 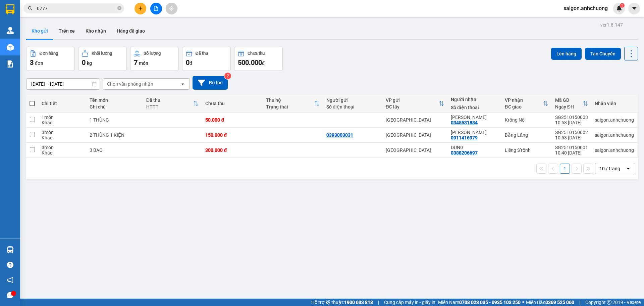 What do you see at coordinates (130, 83) in the screenshot?
I see `div: Chọn văn phòng nhận` at bounding box center [130, 83].